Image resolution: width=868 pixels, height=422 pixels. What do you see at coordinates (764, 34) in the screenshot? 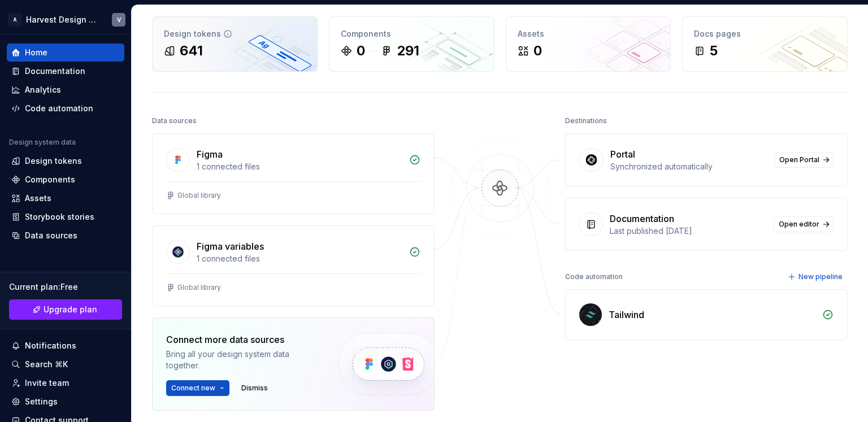
I see `div: Docs pages` at bounding box center [764, 34].